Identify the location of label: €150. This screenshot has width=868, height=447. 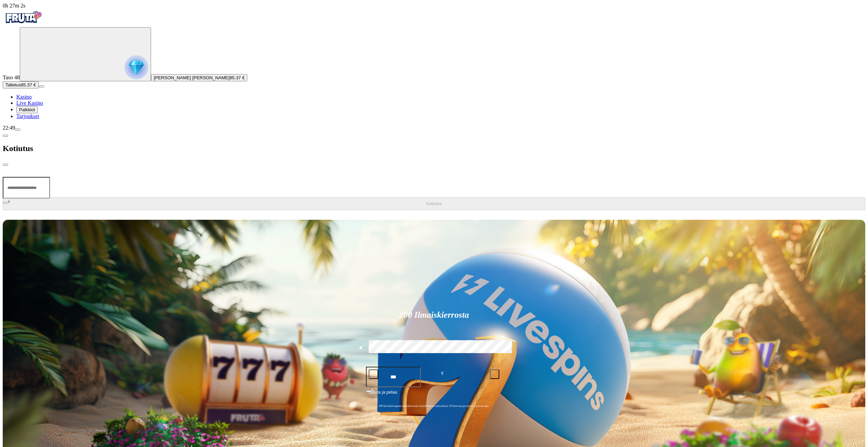
(434, 349).